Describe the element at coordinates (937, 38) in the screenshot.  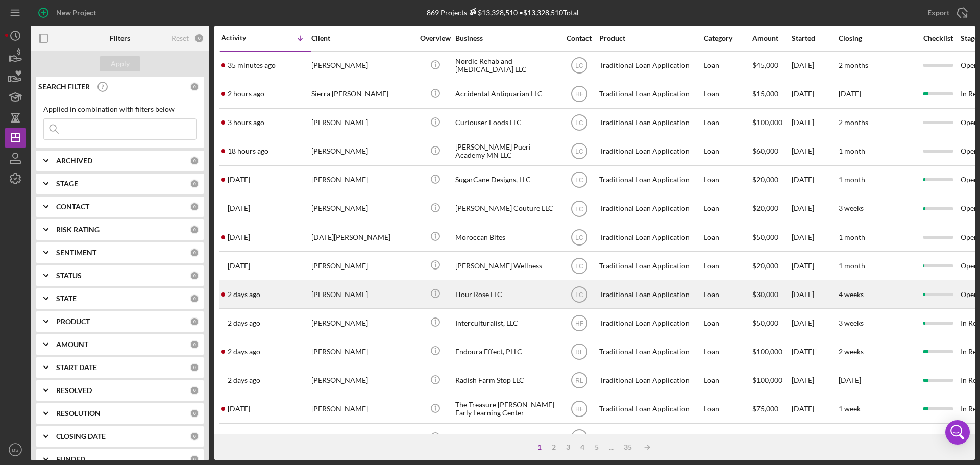
I see `div: Checklist` at that location.